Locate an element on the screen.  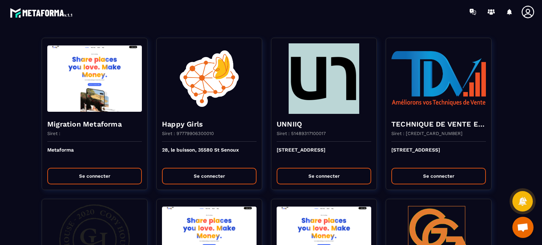
img: logo is located at coordinates (42, 13).